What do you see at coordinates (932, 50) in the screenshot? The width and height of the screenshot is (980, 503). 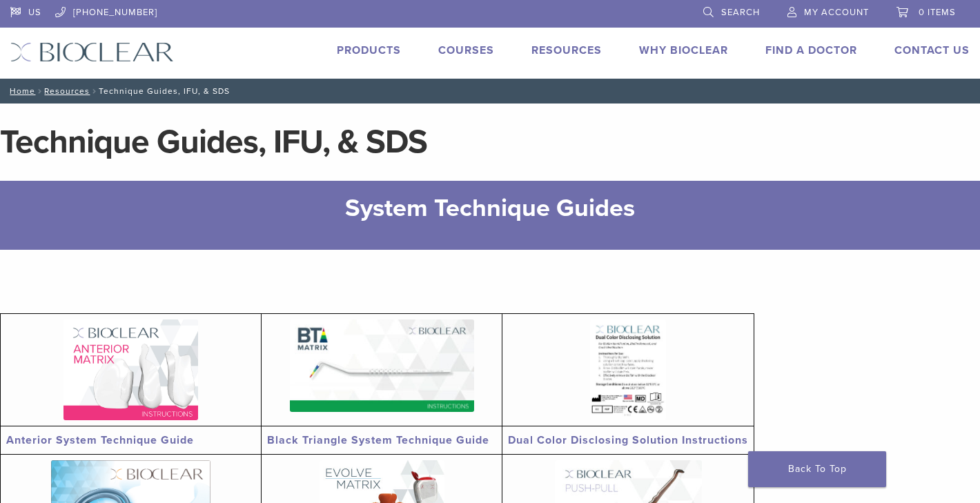 I see `a: Contact Us` at bounding box center [932, 50].